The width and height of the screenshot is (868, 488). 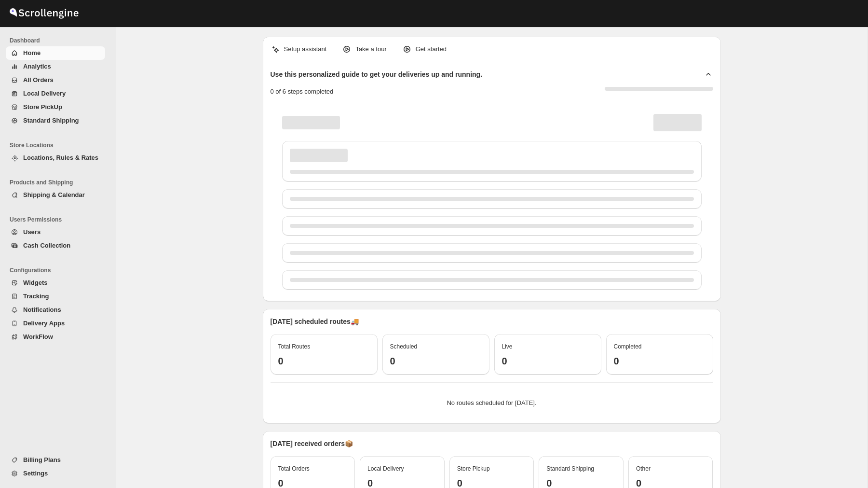 I want to click on span: Total Orders, so click(x=294, y=469).